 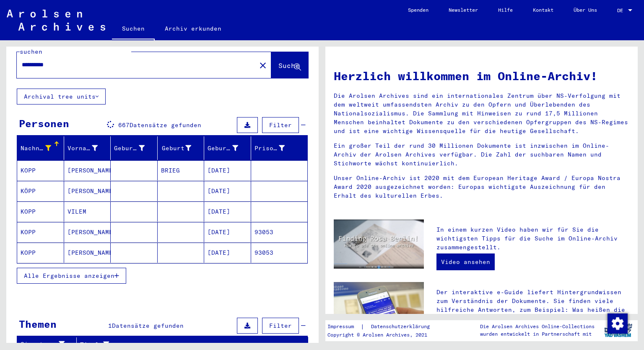 I want to click on button: Clear, so click(x=263, y=65).